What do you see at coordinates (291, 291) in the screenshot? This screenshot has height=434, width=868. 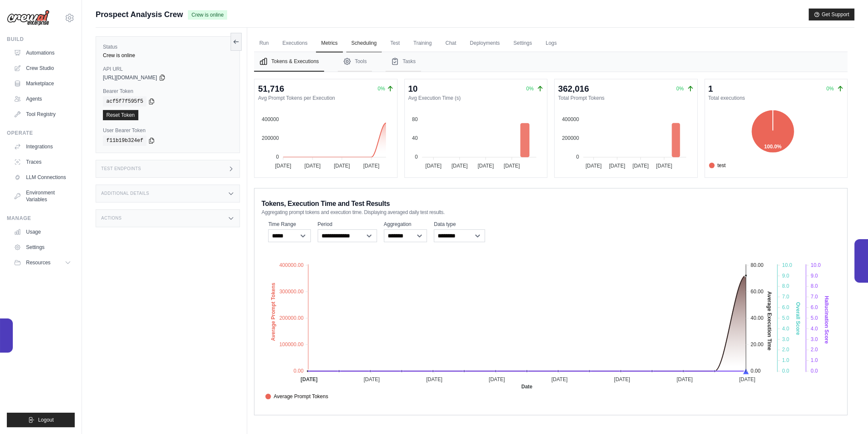 I see `tspan: 300000.00` at bounding box center [291, 291].